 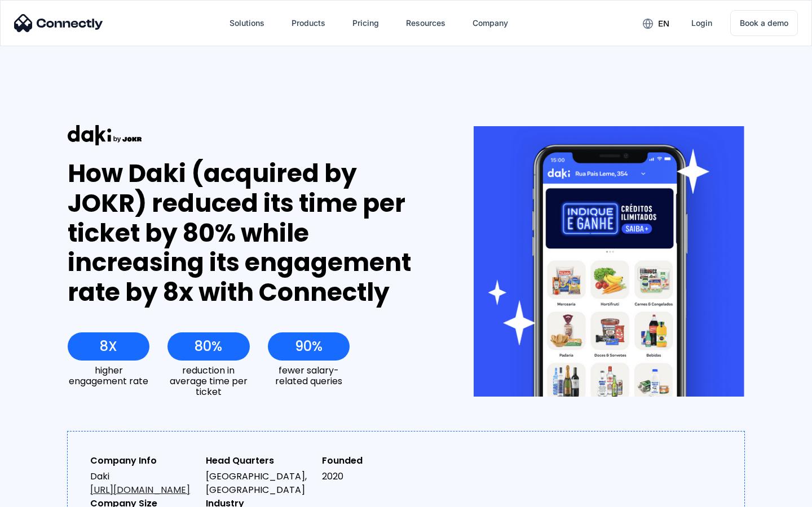 I want to click on div: fewer salary-related queries, so click(x=309, y=376).